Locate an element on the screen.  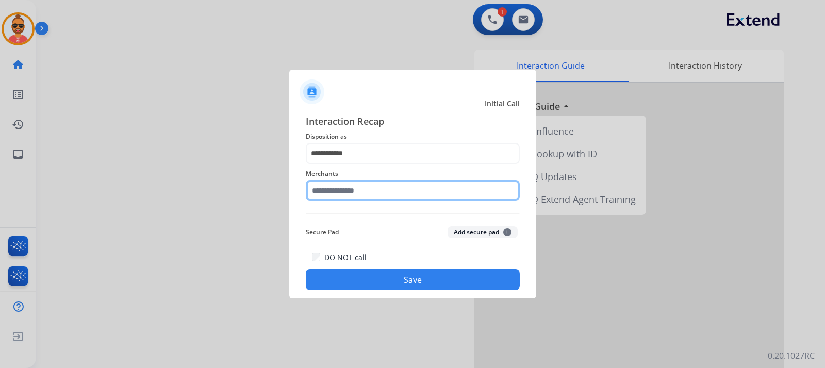
span: Disposition as is located at coordinates (412, 137).